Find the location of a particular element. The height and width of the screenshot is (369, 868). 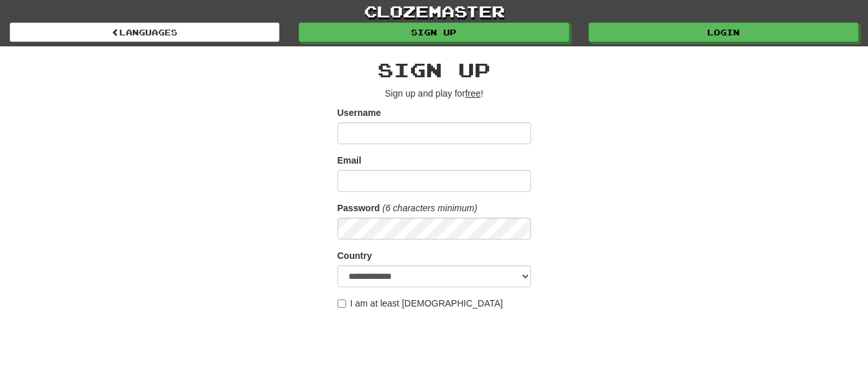

label: Country is located at coordinates (355, 256).